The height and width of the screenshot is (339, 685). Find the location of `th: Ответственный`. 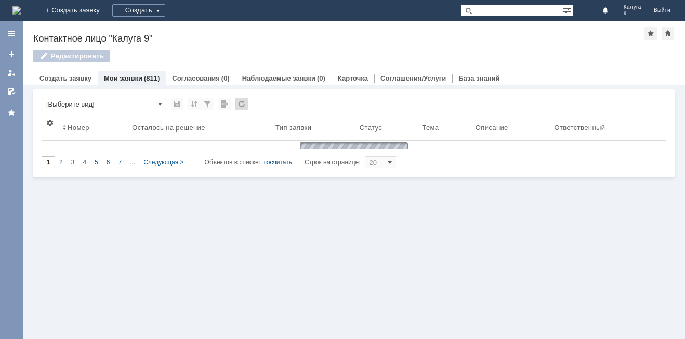

th: Ответственный is located at coordinates (604, 127).